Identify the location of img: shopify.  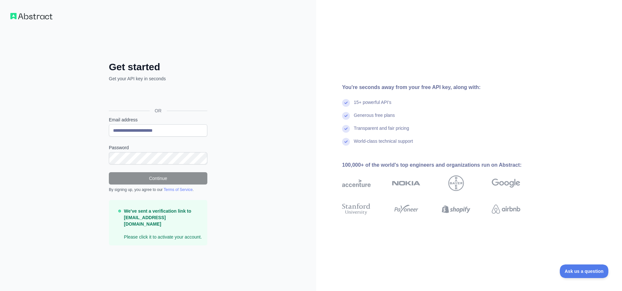
(456, 209).